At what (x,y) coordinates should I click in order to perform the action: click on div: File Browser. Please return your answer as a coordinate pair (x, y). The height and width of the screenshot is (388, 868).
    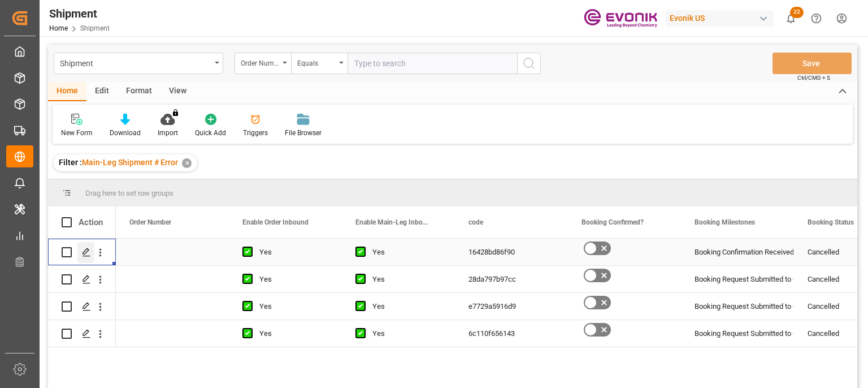
    Looking at the image, I should click on (303, 133).